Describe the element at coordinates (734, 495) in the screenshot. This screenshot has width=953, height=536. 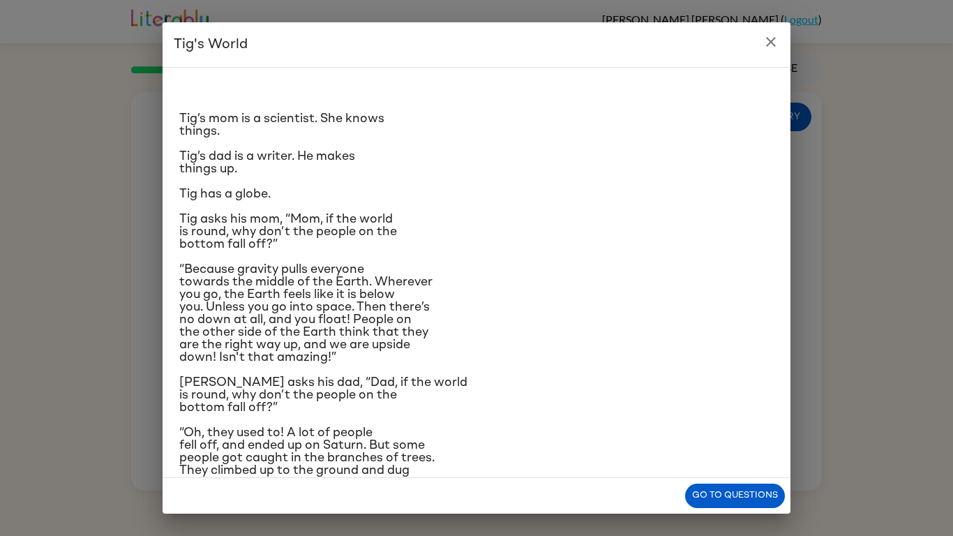
I see `button: Go to questions` at that location.